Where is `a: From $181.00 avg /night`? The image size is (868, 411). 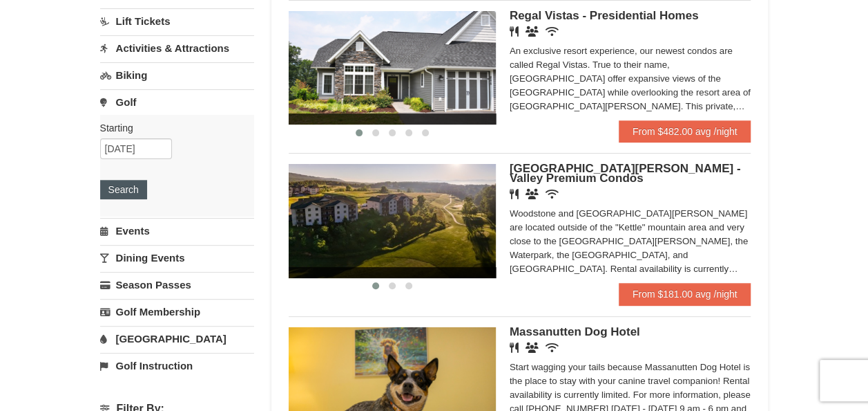
a: From $181.00 avg /night is located at coordinates (685, 293).